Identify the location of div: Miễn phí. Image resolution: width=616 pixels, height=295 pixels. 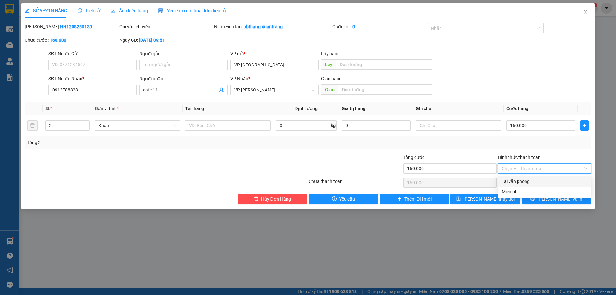
(544, 191).